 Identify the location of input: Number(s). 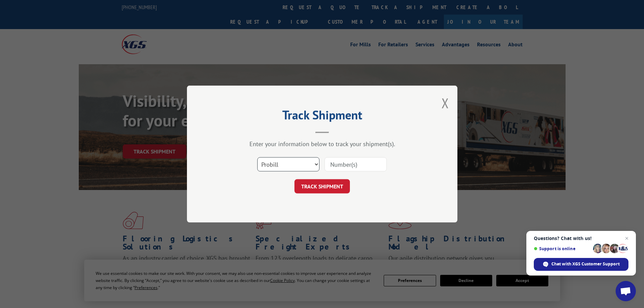
(355, 164).